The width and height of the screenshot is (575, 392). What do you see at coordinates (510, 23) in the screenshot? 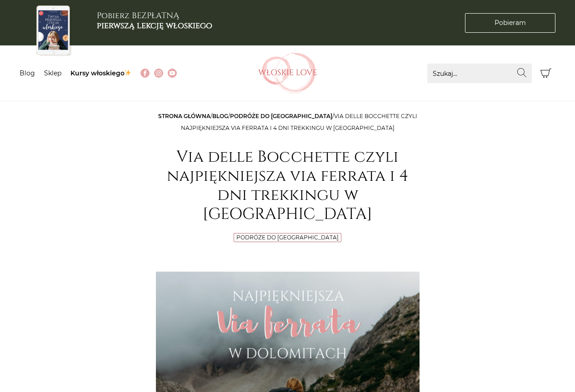
I see `span: Pobieram` at bounding box center [510, 23].